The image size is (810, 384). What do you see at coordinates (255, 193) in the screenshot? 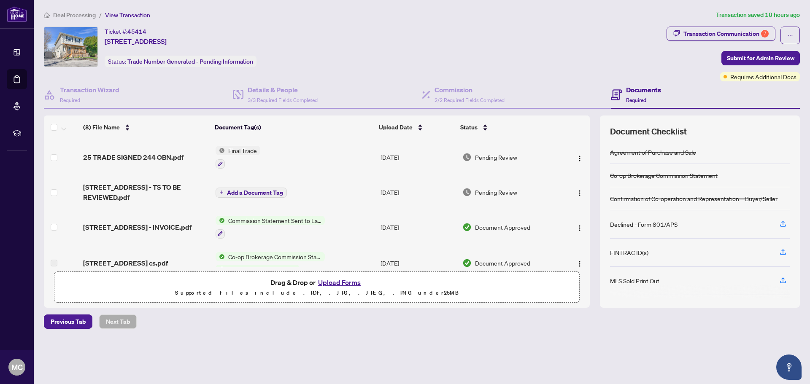
I see `span: Add a Document Tag` at bounding box center [255, 193].